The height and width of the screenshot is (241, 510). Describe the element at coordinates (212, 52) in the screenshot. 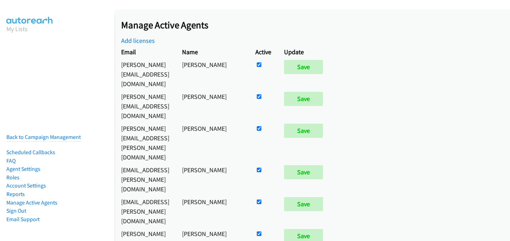

I see `th: Name` at that location.